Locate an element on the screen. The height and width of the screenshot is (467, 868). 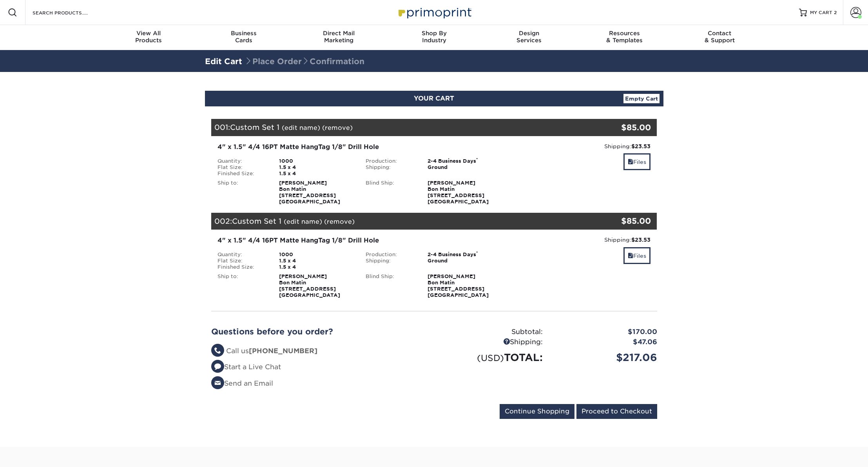
span: View All is located at coordinates (149, 33).